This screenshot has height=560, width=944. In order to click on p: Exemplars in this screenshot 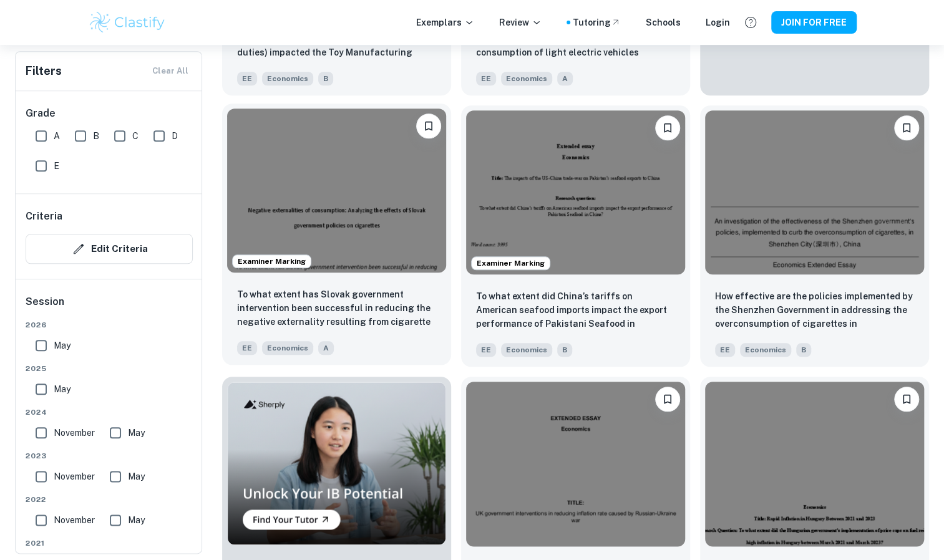, I will do `click(445, 23)`.